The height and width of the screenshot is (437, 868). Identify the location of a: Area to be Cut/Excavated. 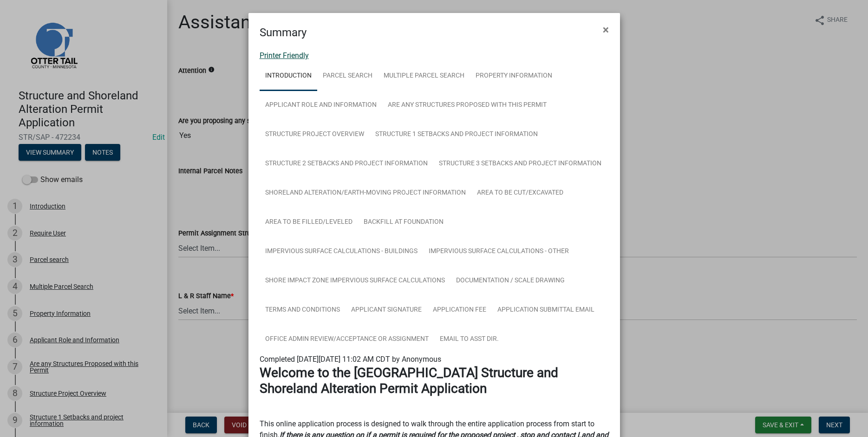
(520, 193).